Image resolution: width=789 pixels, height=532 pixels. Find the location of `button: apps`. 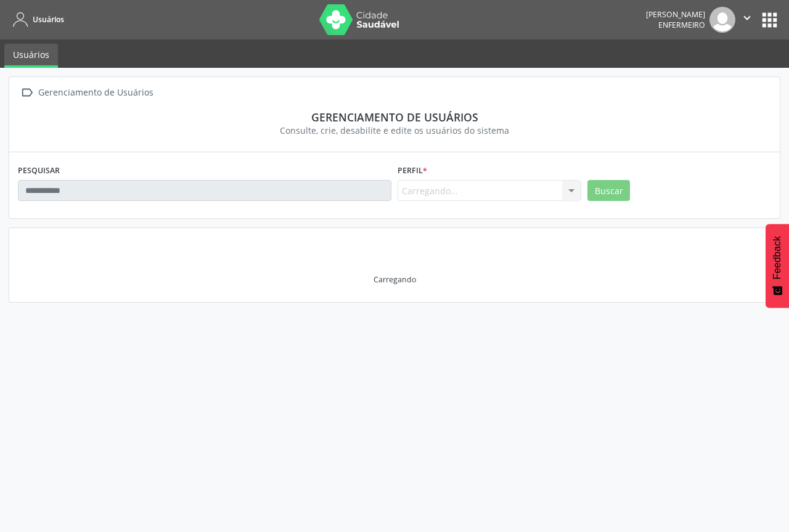

button: apps is located at coordinates (769, 19).